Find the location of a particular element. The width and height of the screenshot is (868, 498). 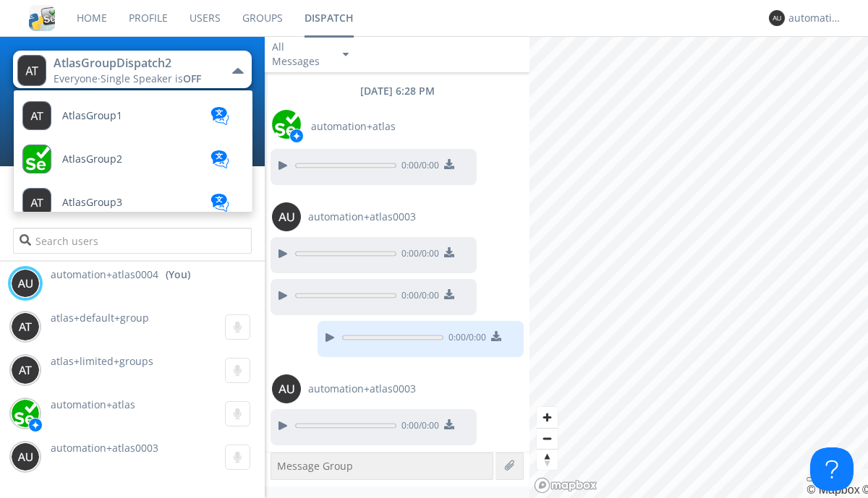

button: Reset bearing to north is located at coordinates (546, 459).